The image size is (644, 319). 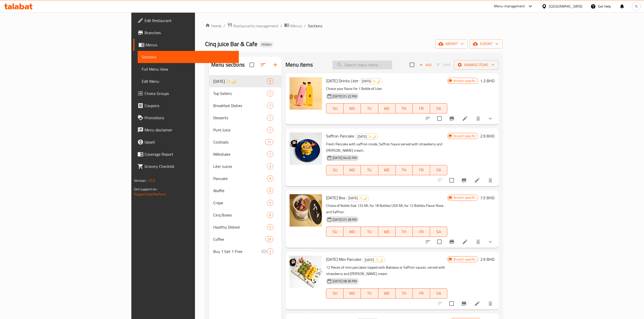 I want to click on span: Edit Restaurant, so click(x=189, y=21).